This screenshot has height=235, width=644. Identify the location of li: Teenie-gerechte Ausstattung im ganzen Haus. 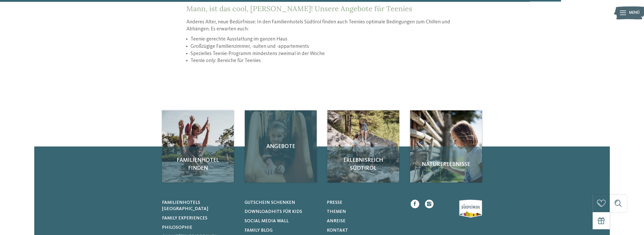
(324, 39).